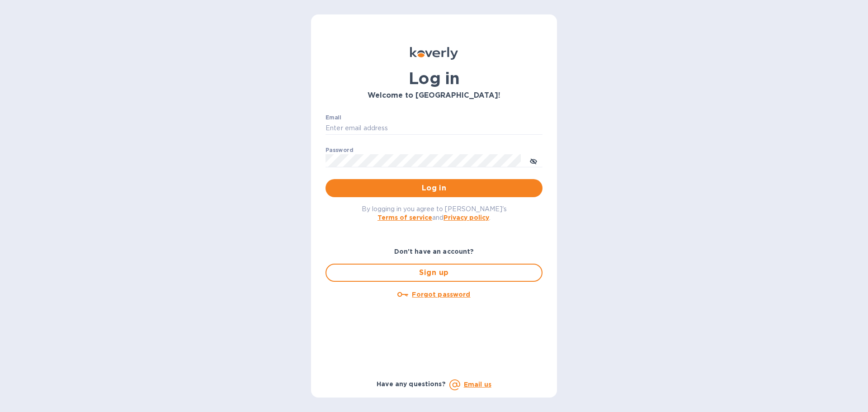 This screenshot has height=412, width=868. I want to click on button: toggle password visibility, so click(534, 160).